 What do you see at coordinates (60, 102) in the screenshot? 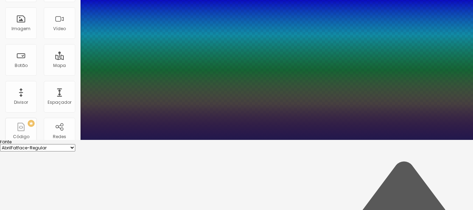
I see `font: Espaçador` at bounding box center [60, 102].